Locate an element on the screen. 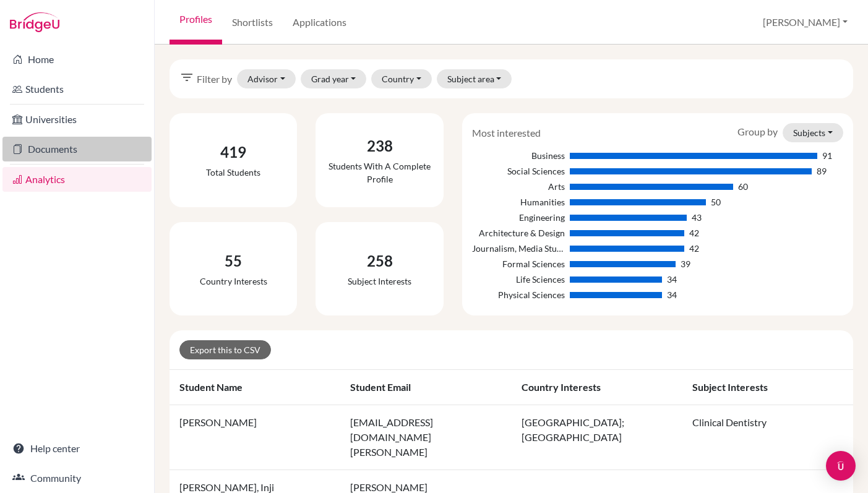 Image resolution: width=868 pixels, height=493 pixels. button: Subjects is located at coordinates (813, 133).